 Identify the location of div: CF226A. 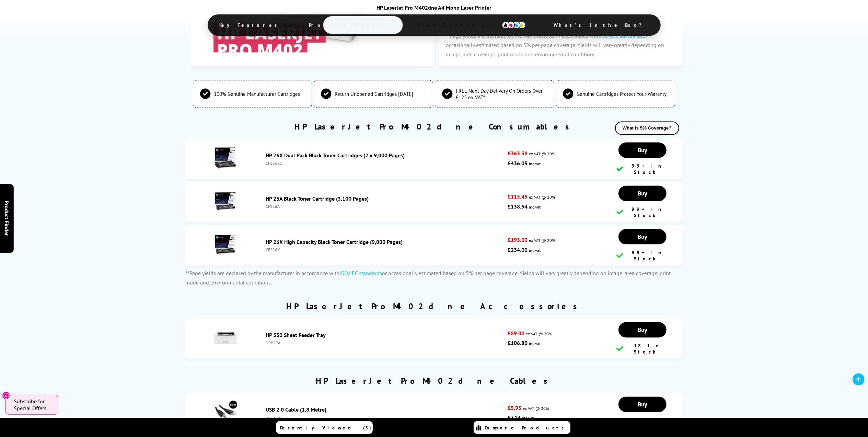
(385, 206).